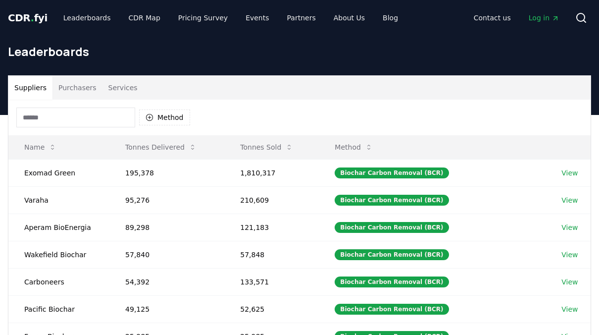 This screenshot has width=599, height=335. What do you see at coordinates (167, 309) in the screenshot?
I see `td: 49,125` at bounding box center [167, 309].